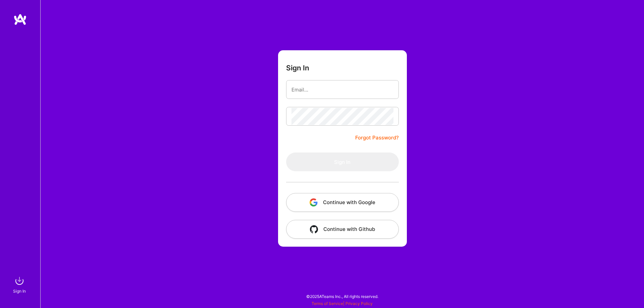  What do you see at coordinates (20, 291) in the screenshot?
I see `div: Sign In` at bounding box center [20, 291].